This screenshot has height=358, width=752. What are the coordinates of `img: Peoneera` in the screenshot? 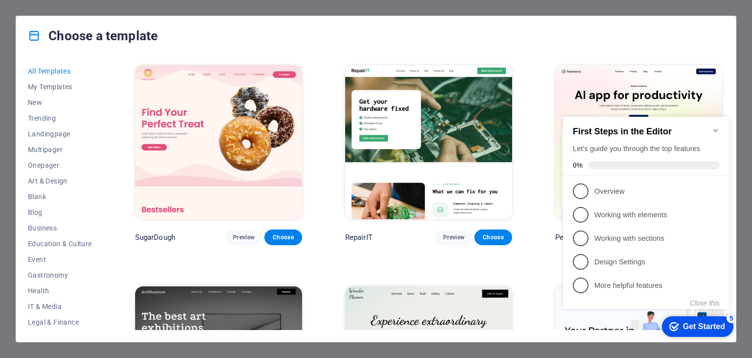 It's located at (639, 142).